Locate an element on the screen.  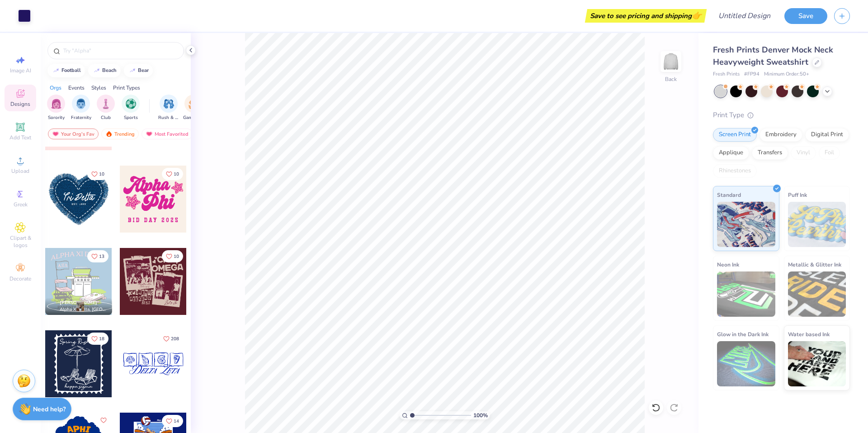
img: Glow in the Dark Ink is located at coordinates (746, 364).